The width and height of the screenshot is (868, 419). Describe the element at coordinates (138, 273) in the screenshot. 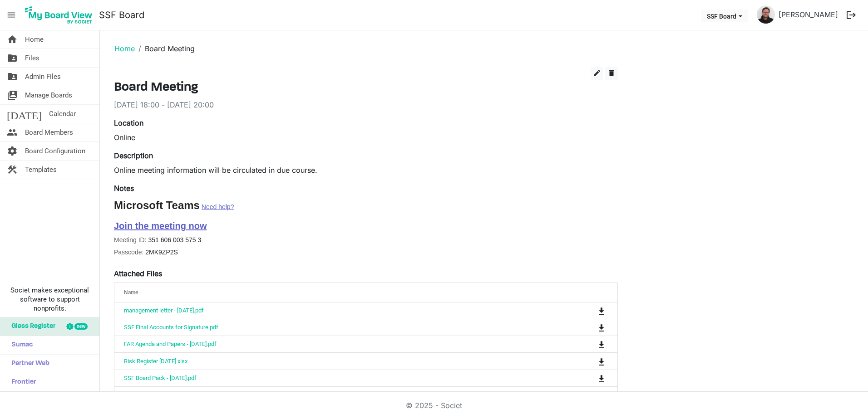

I see `label: Attached Files` at that location.